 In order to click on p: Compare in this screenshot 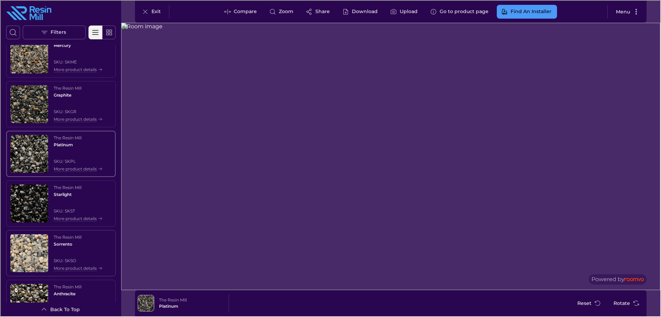, I will do `click(245, 11)`.